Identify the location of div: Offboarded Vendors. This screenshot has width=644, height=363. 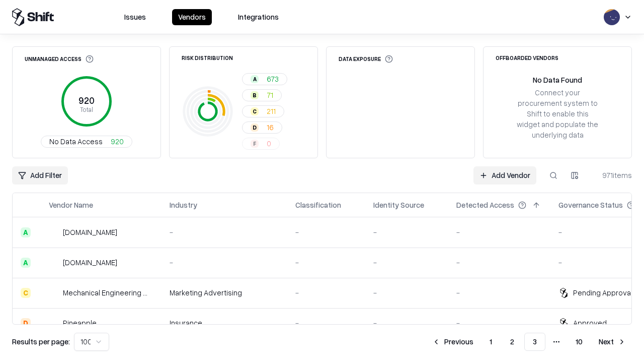
(527, 57).